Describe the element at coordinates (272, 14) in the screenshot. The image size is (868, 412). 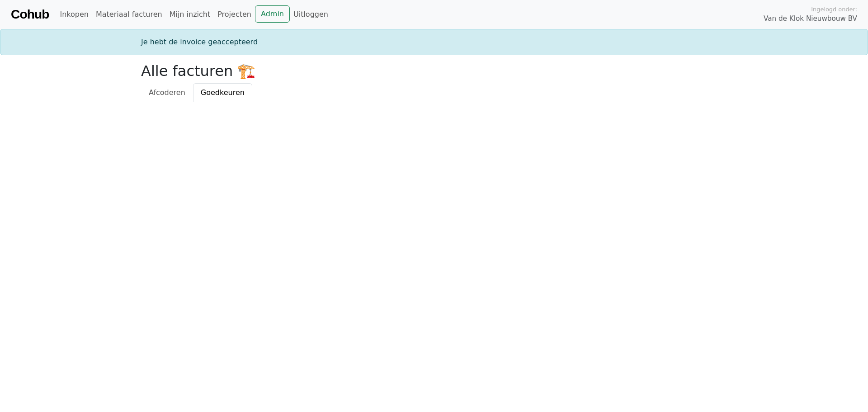
I see `a: Admin` at that location.